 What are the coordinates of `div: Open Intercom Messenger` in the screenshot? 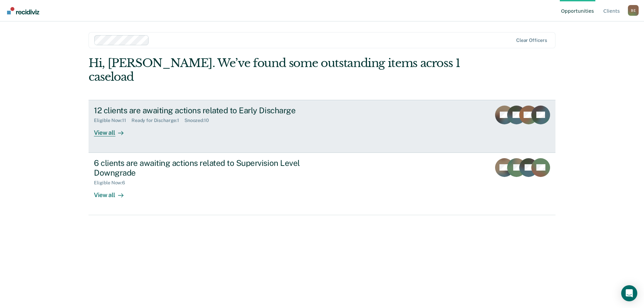 It's located at (629, 293).